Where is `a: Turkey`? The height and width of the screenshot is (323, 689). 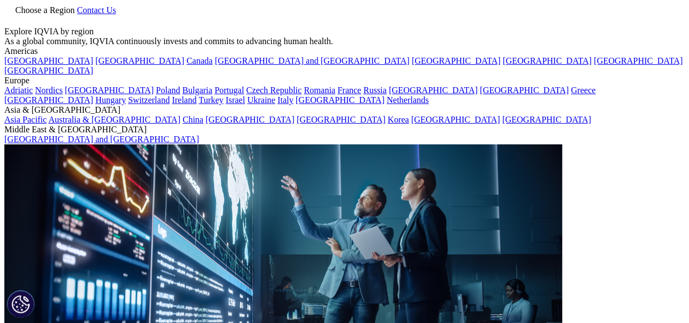
a: Turkey is located at coordinates (211, 100).